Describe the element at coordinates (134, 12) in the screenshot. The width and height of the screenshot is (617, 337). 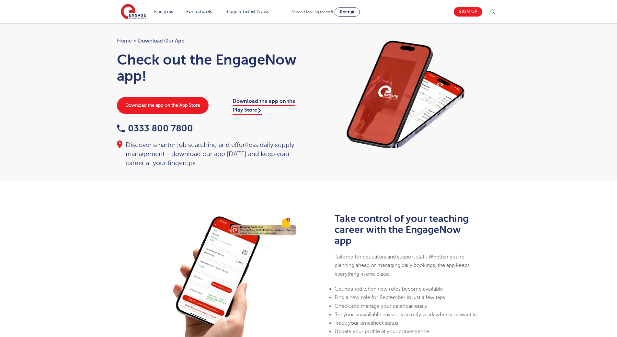
I see `img: Engage Education` at that location.